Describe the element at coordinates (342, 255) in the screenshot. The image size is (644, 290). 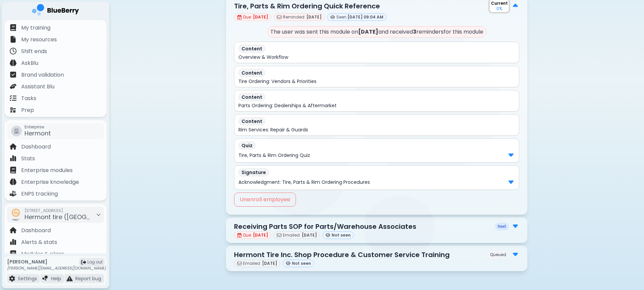
I see `p: Hermont Tire Inc. Shop Procedure & Customer Service Training` at that location.